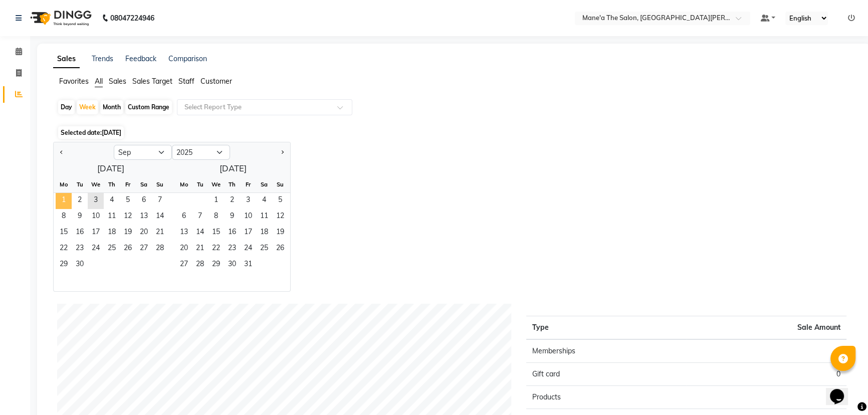 Image resolution: width=868 pixels, height=415 pixels. What do you see at coordinates (112, 233) in the screenshot?
I see `span: 18` at bounding box center [112, 233].